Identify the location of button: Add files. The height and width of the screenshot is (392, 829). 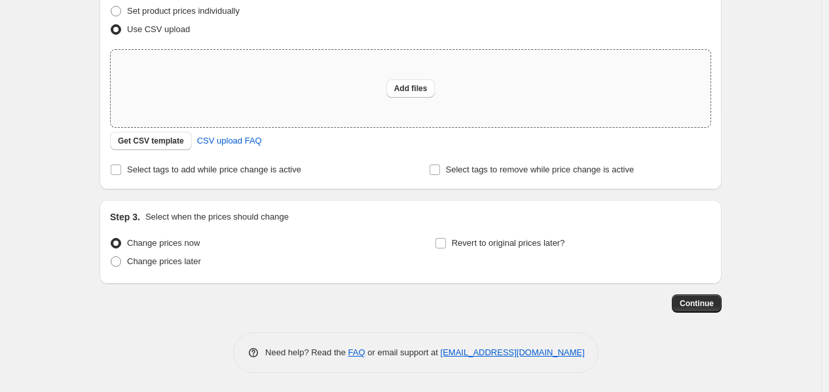
(411, 88).